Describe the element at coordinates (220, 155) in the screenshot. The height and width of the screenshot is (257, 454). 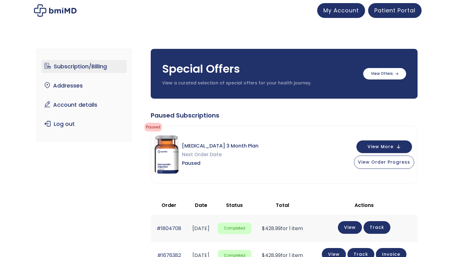
I see `span: Next Order Date` at that location.